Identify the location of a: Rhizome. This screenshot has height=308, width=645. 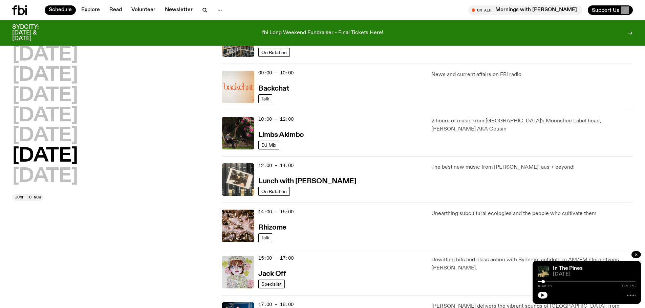
(272, 227).